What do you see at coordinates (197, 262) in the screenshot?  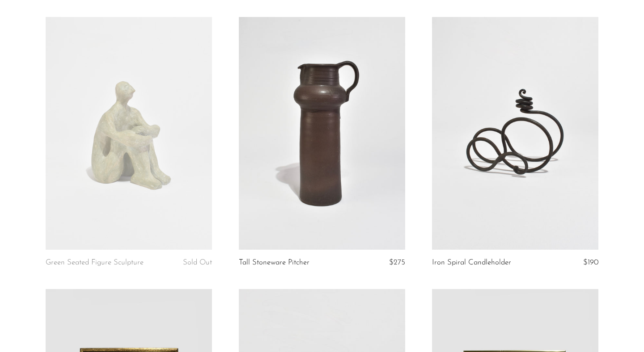 I see `span: Sold Out` at bounding box center [197, 262].